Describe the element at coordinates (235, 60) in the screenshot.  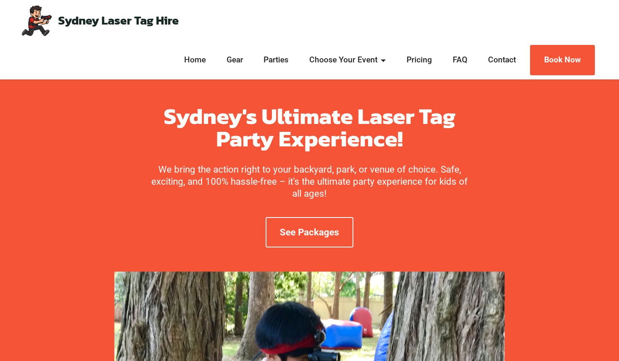
I see `a: Gear` at that location.